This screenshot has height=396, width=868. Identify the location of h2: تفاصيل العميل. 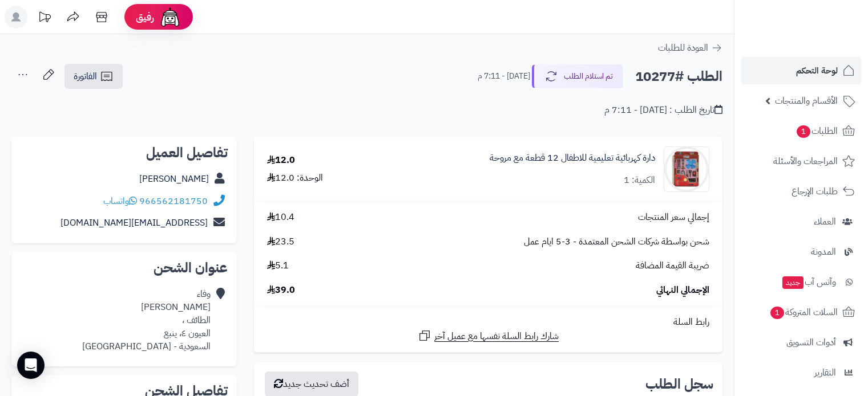
(124, 153).